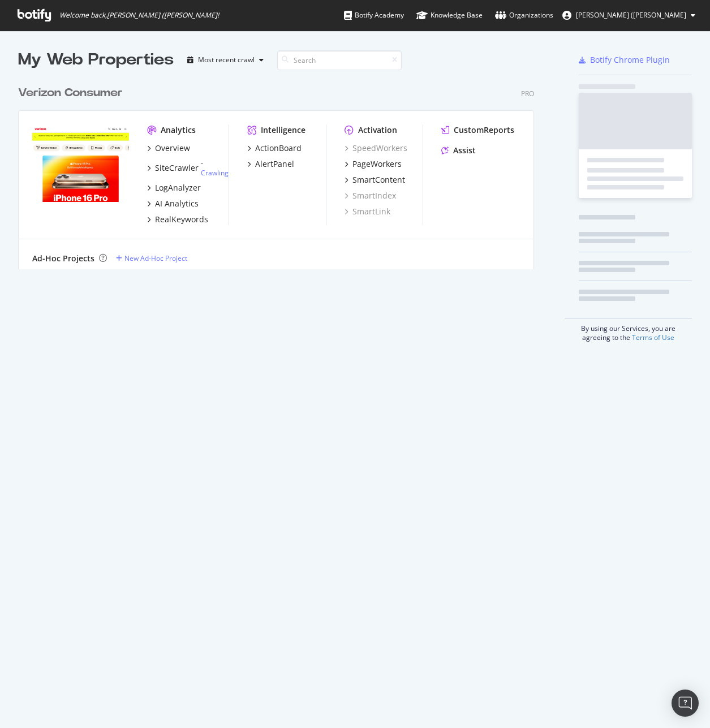 This screenshot has width=710, height=728. I want to click on div: AI Analytics, so click(177, 203).